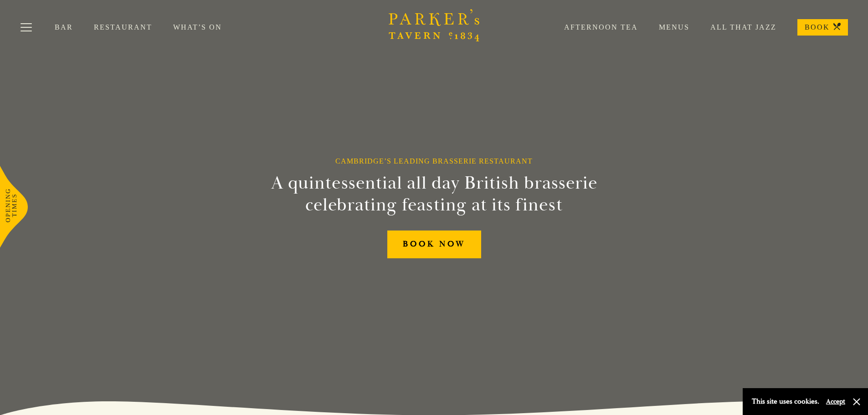 The image size is (868, 415). Describe the element at coordinates (786, 402) in the screenshot. I see `p: This site uses cookies.` at that location.